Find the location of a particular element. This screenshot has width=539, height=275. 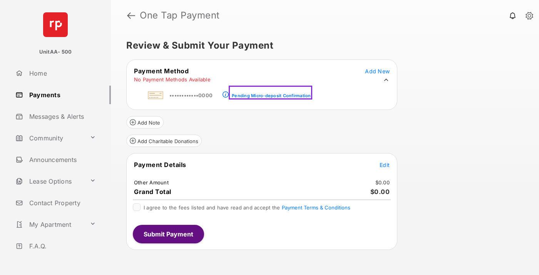

span: $0.00 is located at coordinates (380, 191).